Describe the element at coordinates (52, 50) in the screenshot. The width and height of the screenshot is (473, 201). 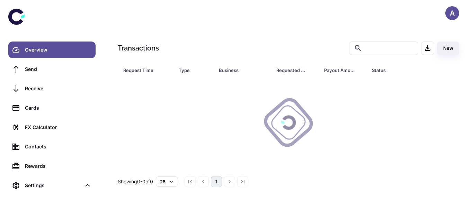
I see `a: Overview` at that location.